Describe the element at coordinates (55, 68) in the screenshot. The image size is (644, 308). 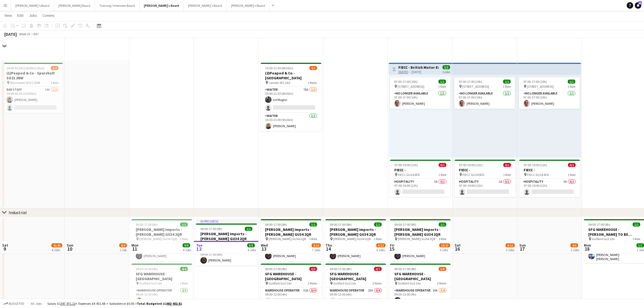
I see `span: 1/2` at that location.